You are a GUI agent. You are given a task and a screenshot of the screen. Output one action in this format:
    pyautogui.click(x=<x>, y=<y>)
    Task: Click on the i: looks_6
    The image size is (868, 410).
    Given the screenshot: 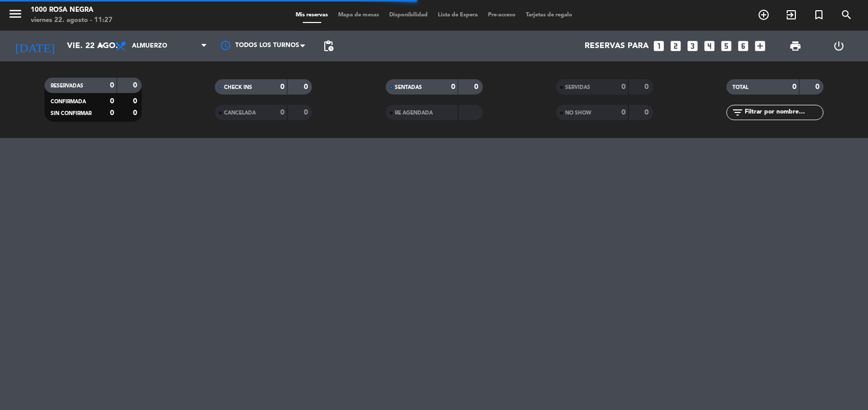 What is the action you would take?
    pyautogui.click(x=743, y=46)
    